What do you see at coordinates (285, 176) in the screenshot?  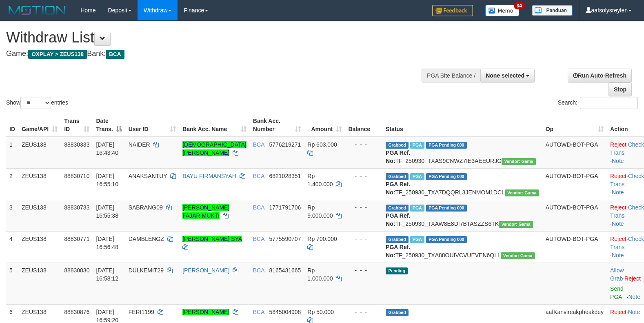 I see `span: Copy 6821028351 to clipboard` at bounding box center [285, 176].